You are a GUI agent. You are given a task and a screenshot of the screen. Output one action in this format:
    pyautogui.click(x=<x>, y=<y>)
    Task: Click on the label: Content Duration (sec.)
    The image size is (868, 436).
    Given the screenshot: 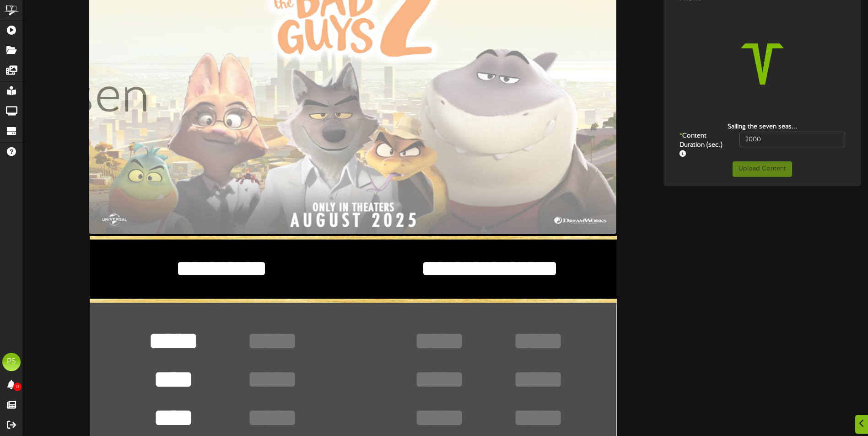 What is the action you would take?
    pyautogui.click(x=702, y=145)
    